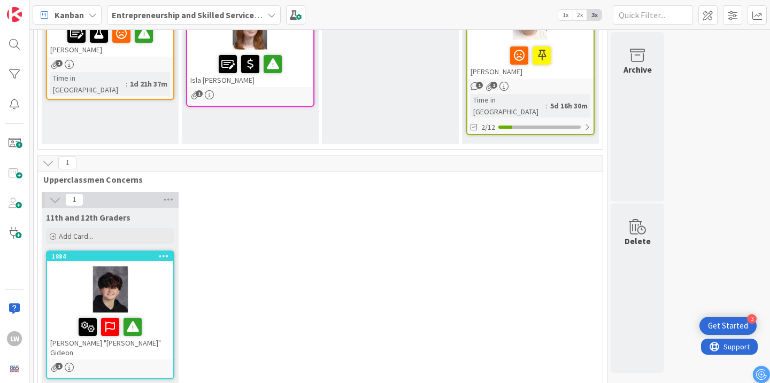 The image size is (770, 383). I want to click on div: Open Get Started checklist, remaining modules: 3, so click(727, 326).